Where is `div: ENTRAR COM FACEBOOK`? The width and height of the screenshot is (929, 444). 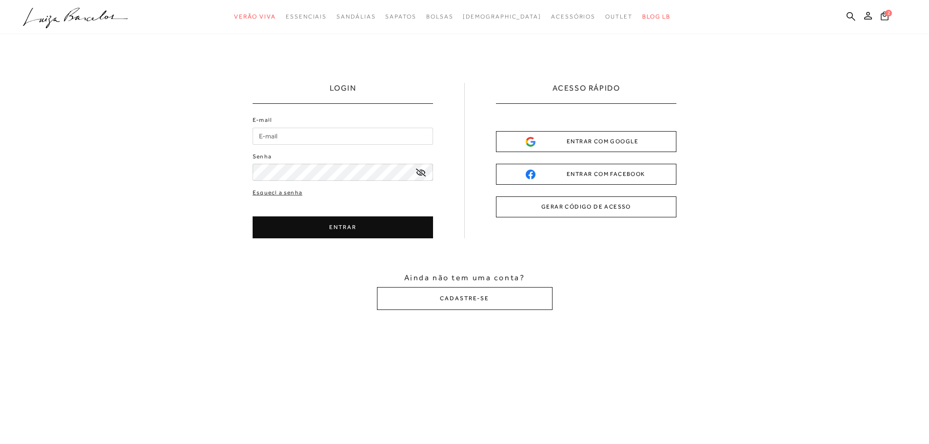 div: ENTRAR COM FACEBOOK is located at coordinates (586, 174).